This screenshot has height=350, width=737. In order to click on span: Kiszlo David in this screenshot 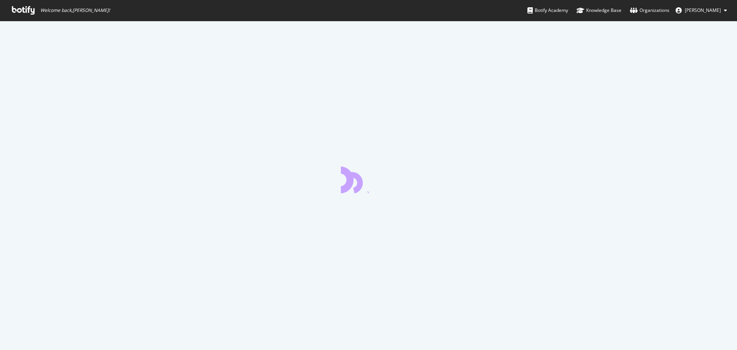, I will do `click(703, 10)`.